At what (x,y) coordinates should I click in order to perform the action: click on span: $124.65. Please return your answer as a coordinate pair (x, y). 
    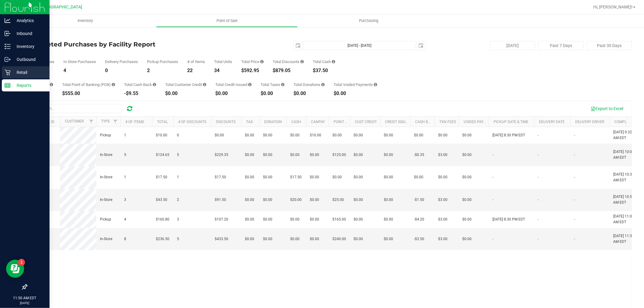
    Looking at the image, I should click on (163, 155).